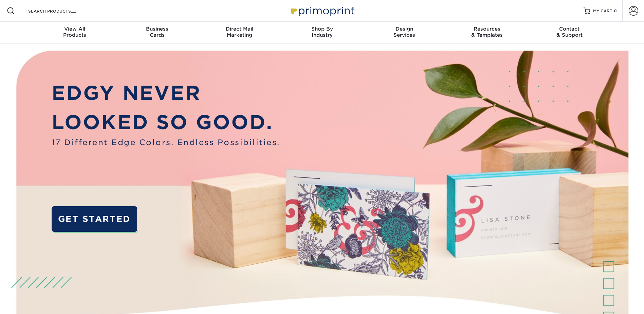  Describe the element at coordinates (60, 11) in the screenshot. I see `input: SEARCH PRODUCTS.....` at that location.